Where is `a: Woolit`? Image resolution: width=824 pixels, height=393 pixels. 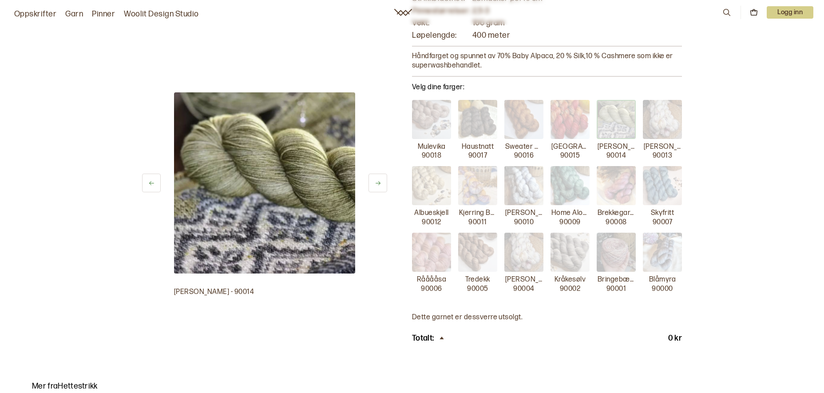
a: Woolit is located at coordinates (403, 12).